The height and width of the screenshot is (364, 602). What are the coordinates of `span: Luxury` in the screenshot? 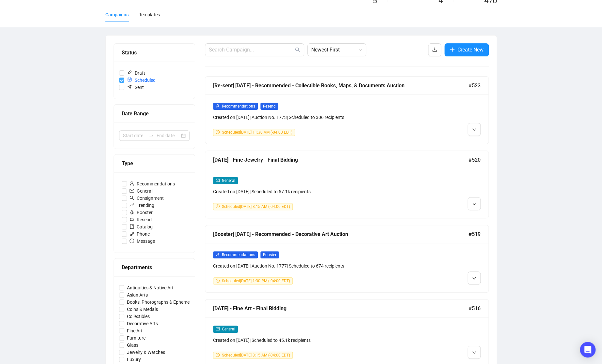 It's located at (134, 360).